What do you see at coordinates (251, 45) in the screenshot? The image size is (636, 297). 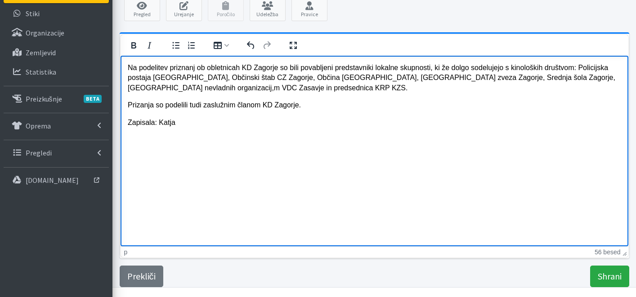 I see `button: Razveljavi` at bounding box center [251, 45].